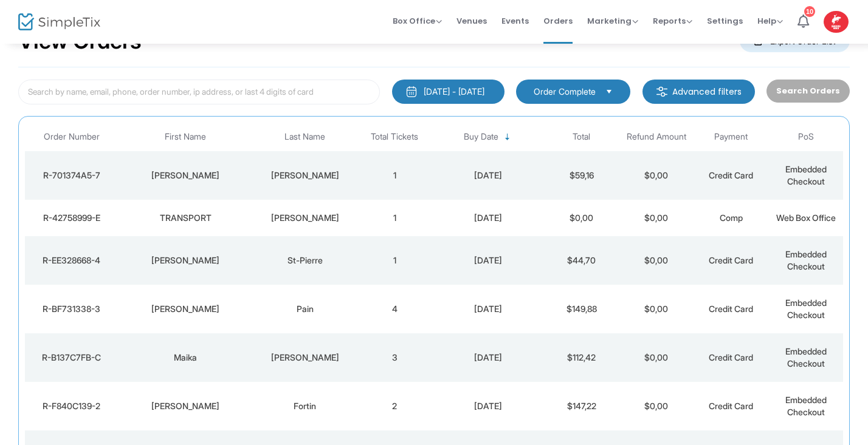  What do you see at coordinates (395, 406) in the screenshot?
I see `td: 2` at bounding box center [395, 406].